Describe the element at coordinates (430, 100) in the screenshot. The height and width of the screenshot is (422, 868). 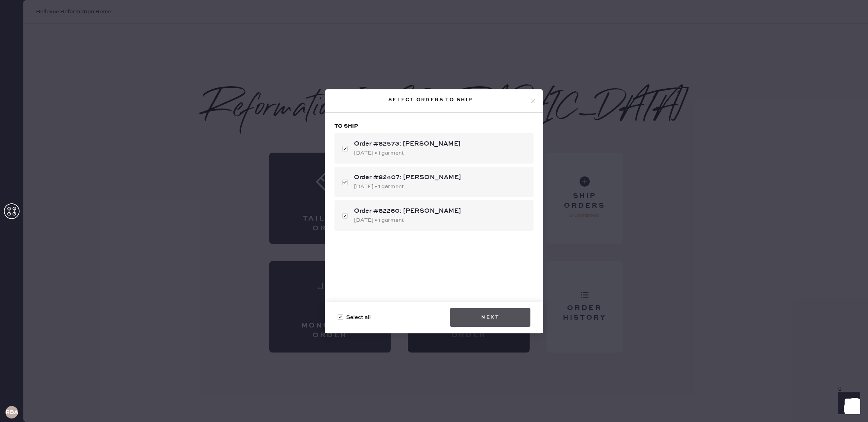
I see `div: Select orders to ship` at that location.